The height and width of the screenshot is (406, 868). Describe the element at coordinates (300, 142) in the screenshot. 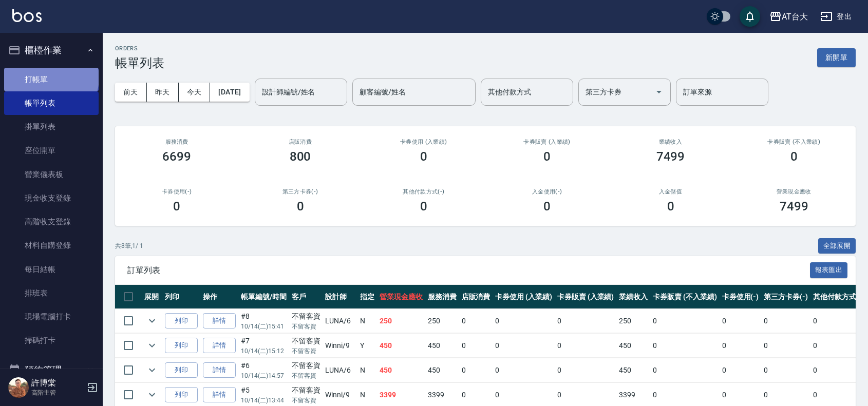

I see `h2: 店販消費` at that location.